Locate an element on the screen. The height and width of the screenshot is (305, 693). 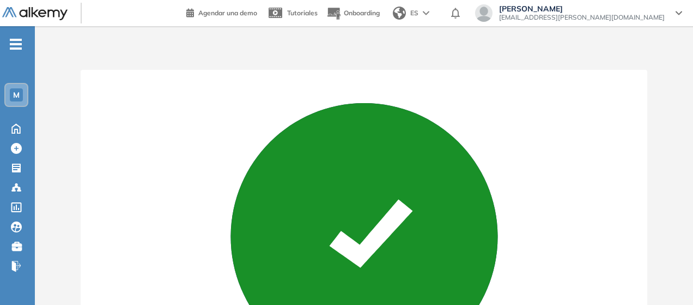
span: Onboarding is located at coordinates (362, 13).